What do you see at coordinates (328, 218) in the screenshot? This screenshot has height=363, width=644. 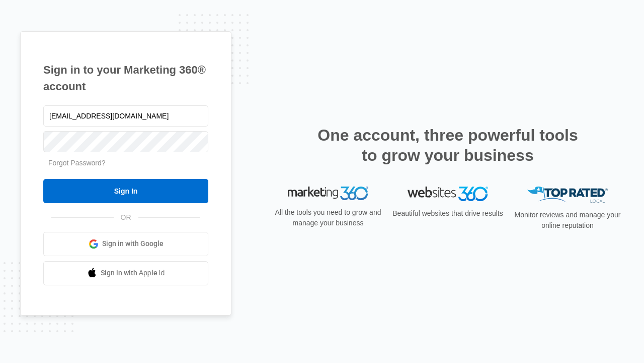 I see `p: All the tools you need to grow and manage your business` at bounding box center [328, 218].